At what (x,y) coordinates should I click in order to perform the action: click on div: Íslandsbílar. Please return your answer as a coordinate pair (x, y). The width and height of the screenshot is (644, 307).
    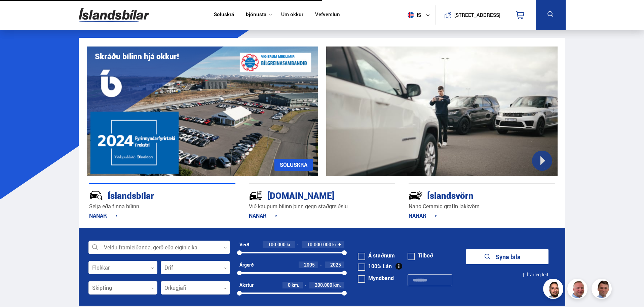
    Looking at the image, I should click on (150, 195).